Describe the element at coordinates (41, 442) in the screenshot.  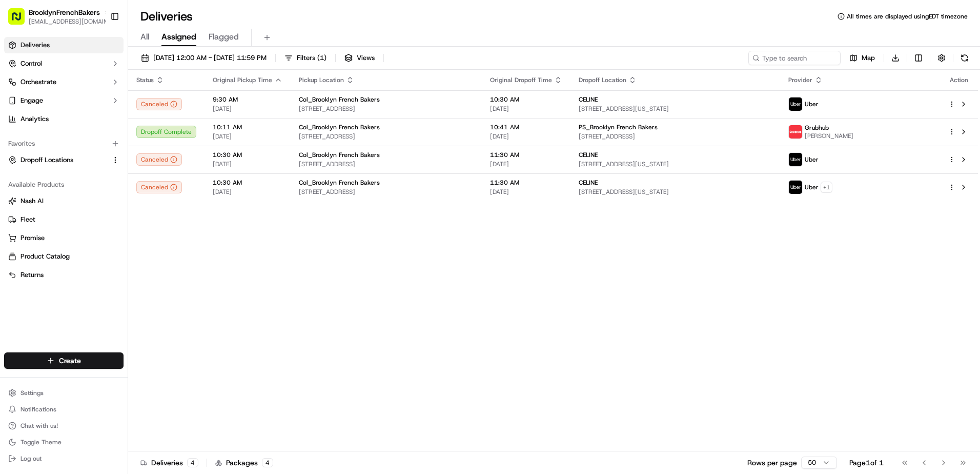
I see `span: Toggle Theme` at that location.